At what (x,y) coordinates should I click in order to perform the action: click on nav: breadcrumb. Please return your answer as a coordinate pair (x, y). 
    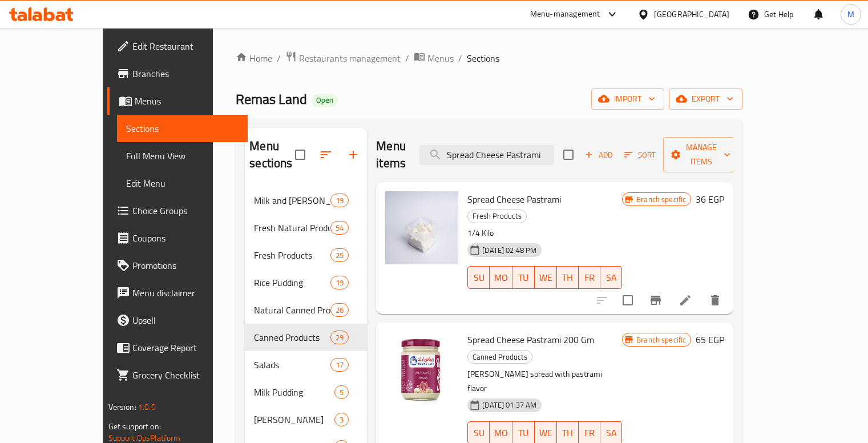
    Looking at the image, I should click on (489, 58).